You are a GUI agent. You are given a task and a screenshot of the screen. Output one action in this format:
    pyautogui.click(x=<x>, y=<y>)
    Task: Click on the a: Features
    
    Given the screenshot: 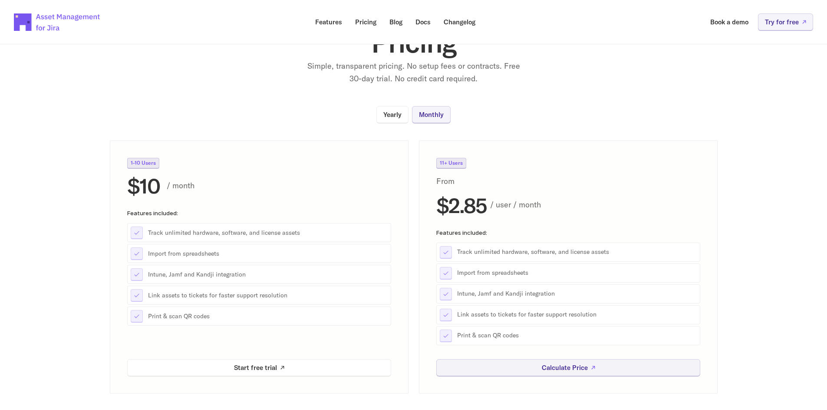 What is the action you would take?
    pyautogui.click(x=329, y=22)
    